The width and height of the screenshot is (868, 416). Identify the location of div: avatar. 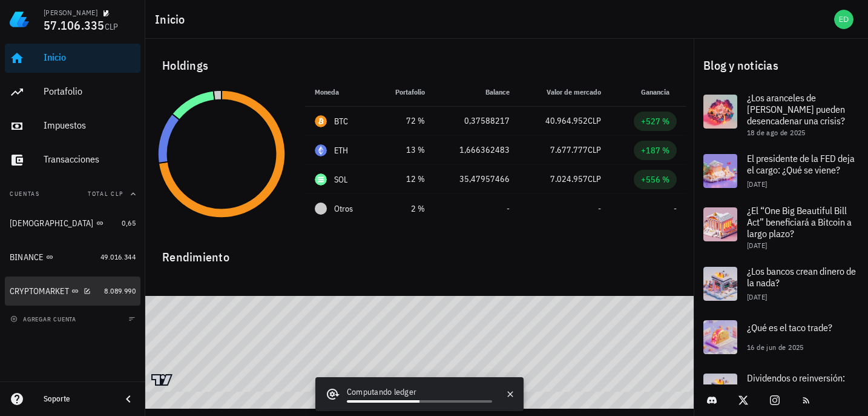
(844, 20).